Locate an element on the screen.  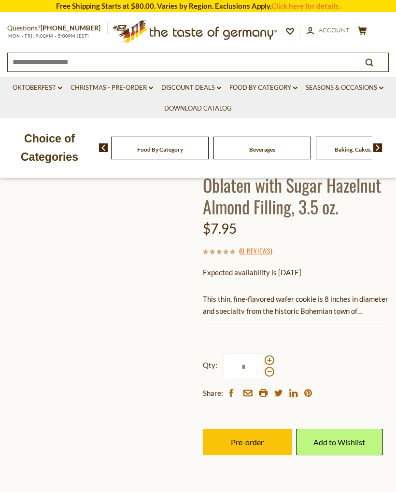
span: Beverages is located at coordinates (262, 149).